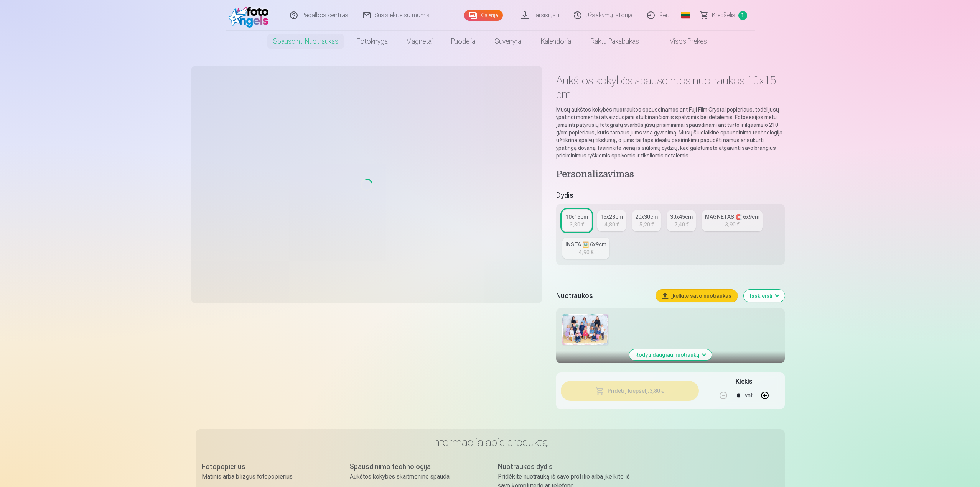  Describe the element at coordinates (306, 41) in the screenshot. I see `a: Spausdinti nuotraukas` at that location.